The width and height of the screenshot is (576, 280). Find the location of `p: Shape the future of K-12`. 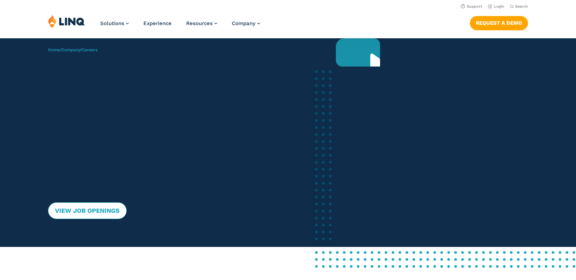

p: Shape the future of K-12 is located at coordinates (162, 116).